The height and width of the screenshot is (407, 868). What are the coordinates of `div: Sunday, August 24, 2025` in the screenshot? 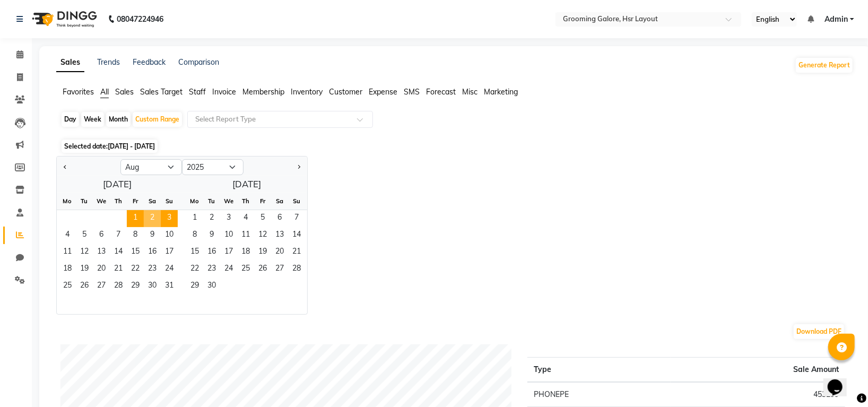 It's located at (169, 270).